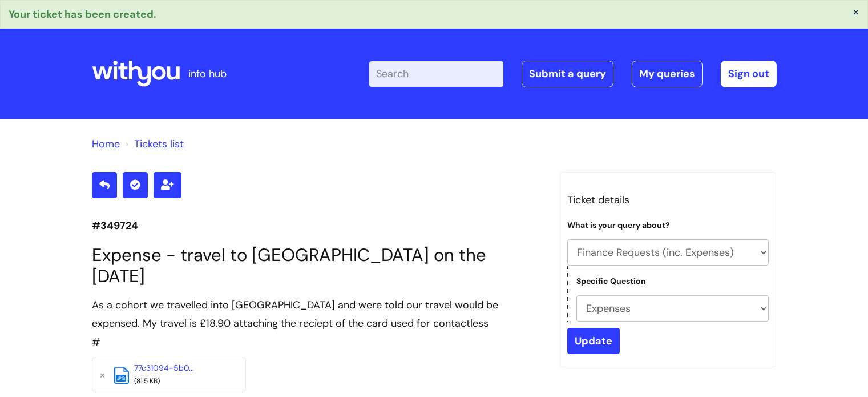  What do you see at coordinates (207, 74) in the screenshot?
I see `p: info hub` at bounding box center [207, 74].